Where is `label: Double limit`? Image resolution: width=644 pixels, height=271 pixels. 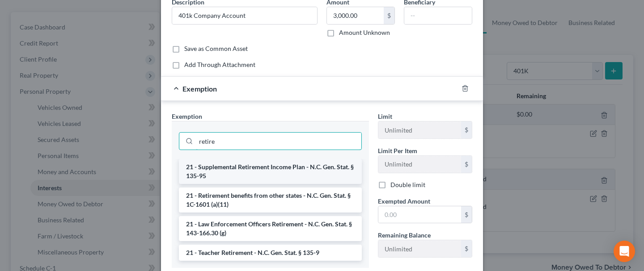
label: Double limit is located at coordinates (408, 185).